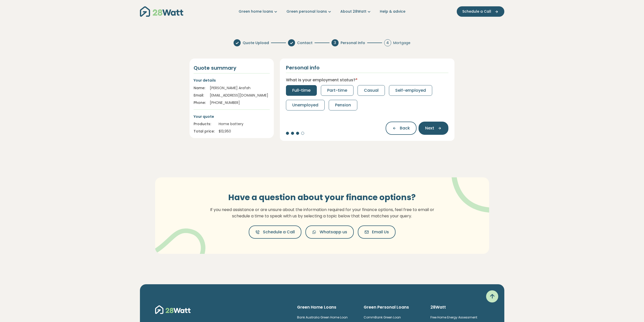 The image size is (644, 322). What do you see at coordinates (322, 11) in the screenshot?
I see `nav: Main navigation` at bounding box center [322, 11].